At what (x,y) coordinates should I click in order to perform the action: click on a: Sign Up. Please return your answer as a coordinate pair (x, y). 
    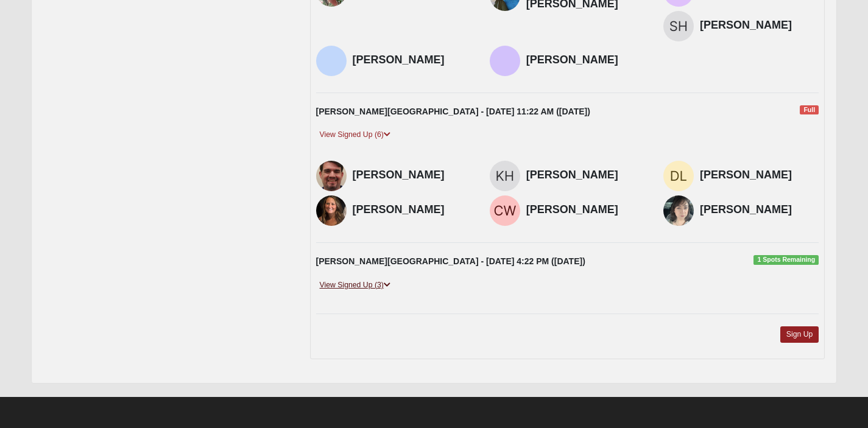
    Looking at the image, I should click on (800, 335).